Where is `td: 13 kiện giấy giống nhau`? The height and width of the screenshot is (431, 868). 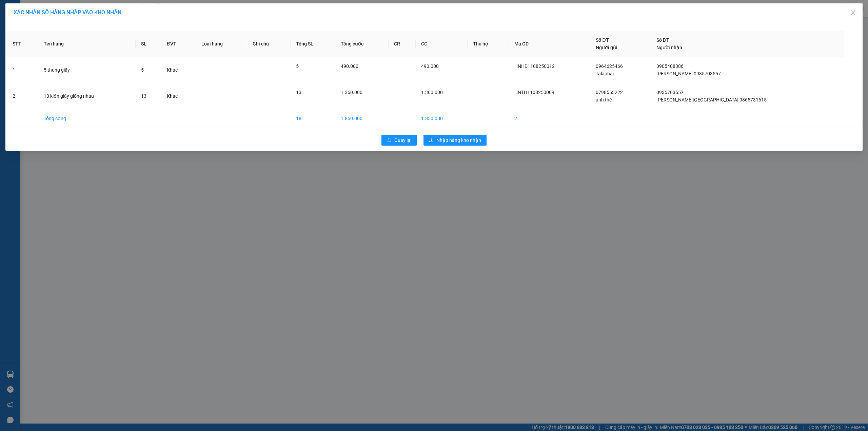 td: 13 kiện giấy giống nhau is located at coordinates (87, 96).